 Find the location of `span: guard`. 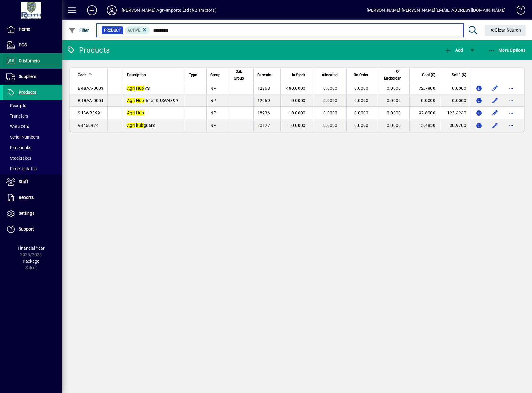

span: guard is located at coordinates (141, 125).